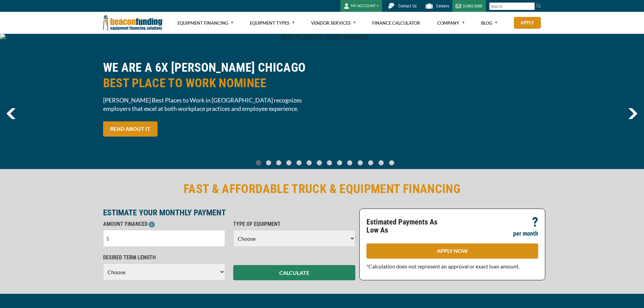  Describe the element at coordinates (340, 162) in the screenshot. I see `a: Go To Slide 8` at that location.